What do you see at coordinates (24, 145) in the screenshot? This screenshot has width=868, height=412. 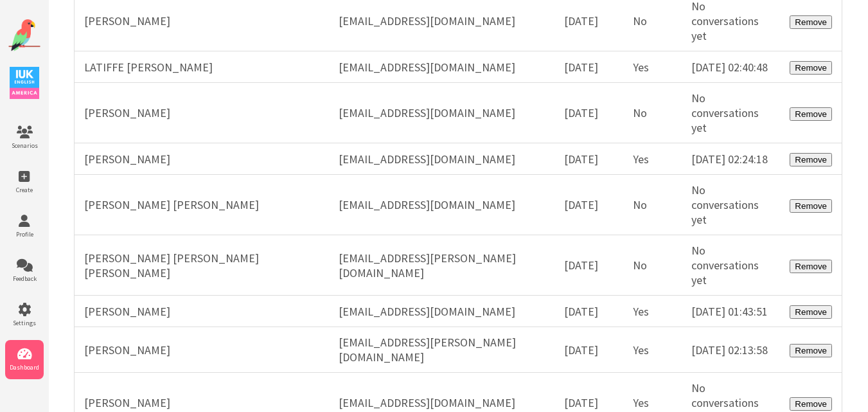 I see `span: Scenarios` at bounding box center [24, 145].